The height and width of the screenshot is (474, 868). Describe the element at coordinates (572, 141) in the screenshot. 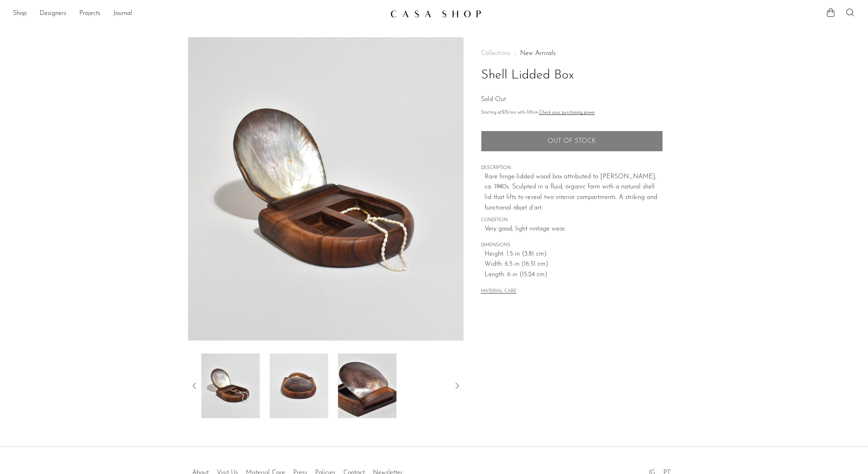

I see `span: Out of stock` at that location.